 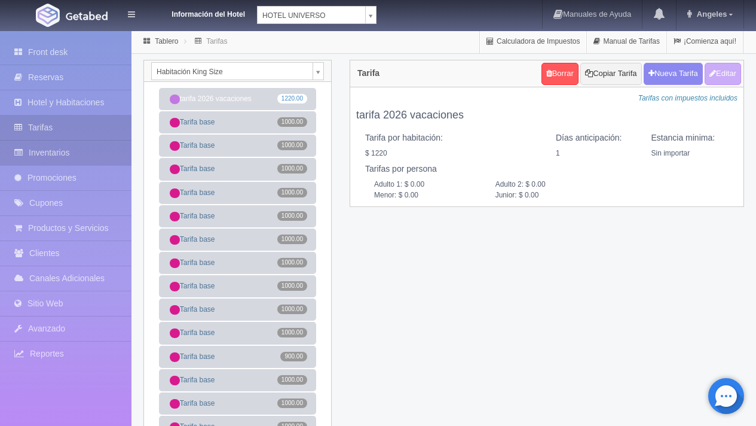 I want to click on span: Menor: $ 0.00, so click(x=426, y=195).